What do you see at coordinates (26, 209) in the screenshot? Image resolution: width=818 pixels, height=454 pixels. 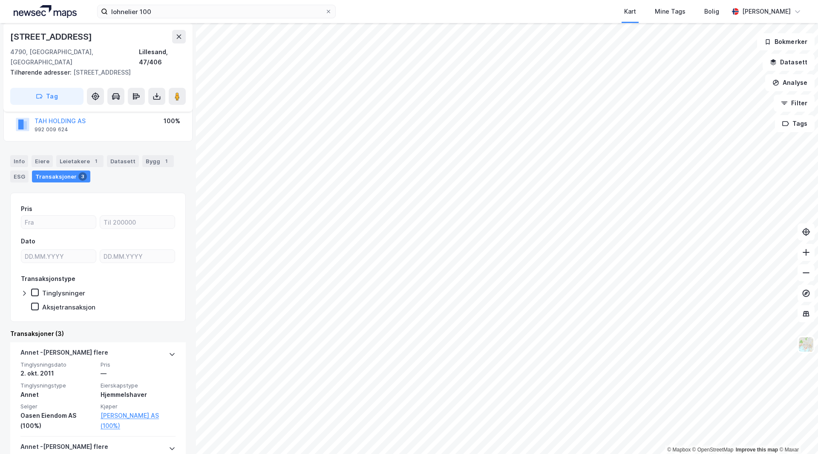 I see `div: Pris` at bounding box center [26, 209].